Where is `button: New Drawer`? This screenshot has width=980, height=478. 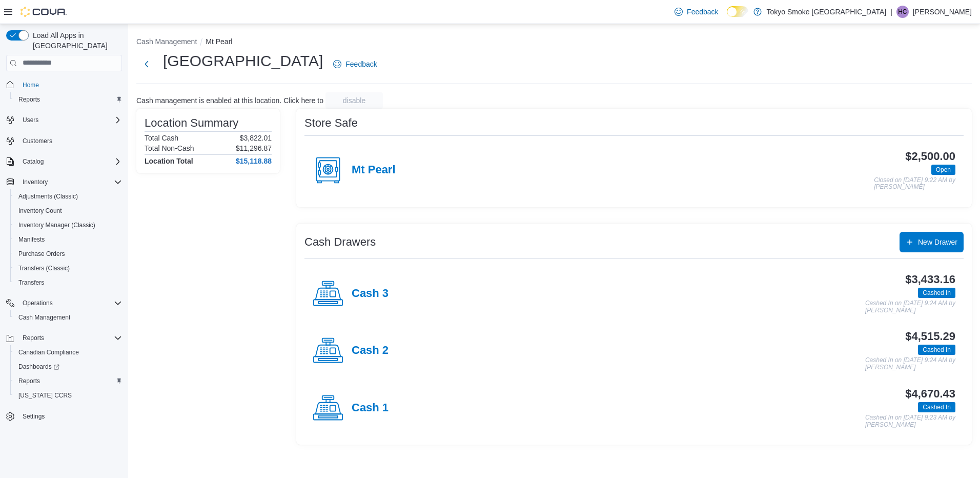 button: New Drawer is located at coordinates (931, 242).